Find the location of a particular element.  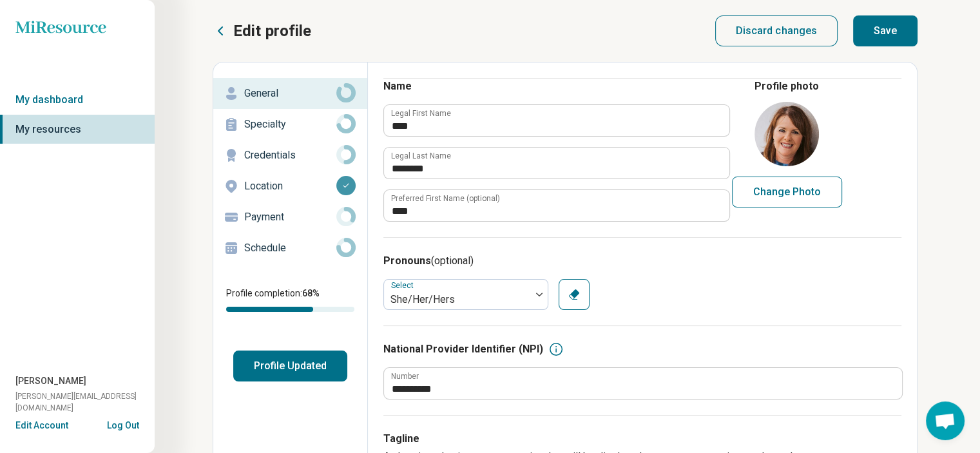

p: Edit profile is located at coordinates (272, 31).